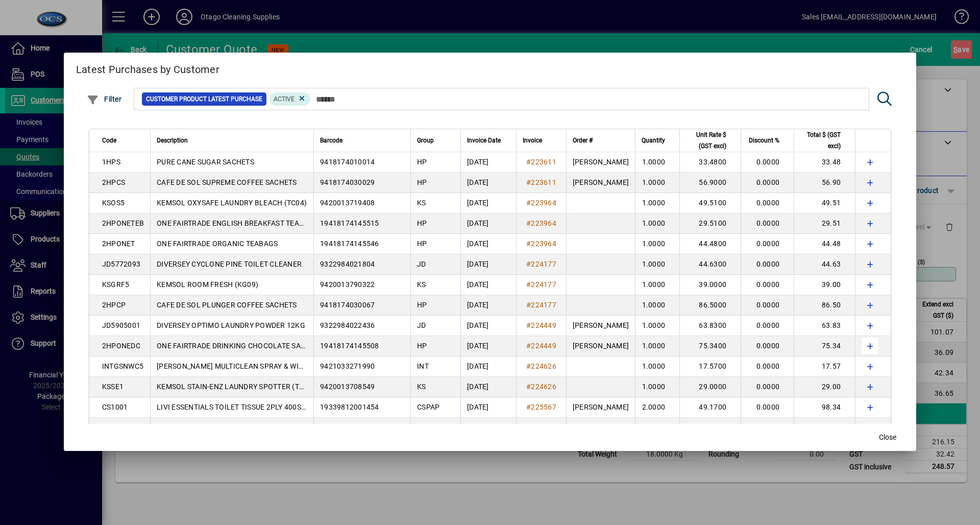 This screenshot has width=980, height=525. I want to click on span: CAFE DE SOL SUPREME COFFEE SACHETS, so click(227, 183).